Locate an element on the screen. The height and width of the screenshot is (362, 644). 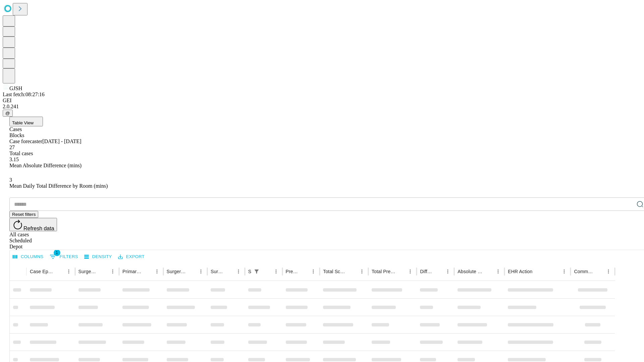
span: Mean Daily Total Difference by Room (mins) is located at coordinates (58, 186).